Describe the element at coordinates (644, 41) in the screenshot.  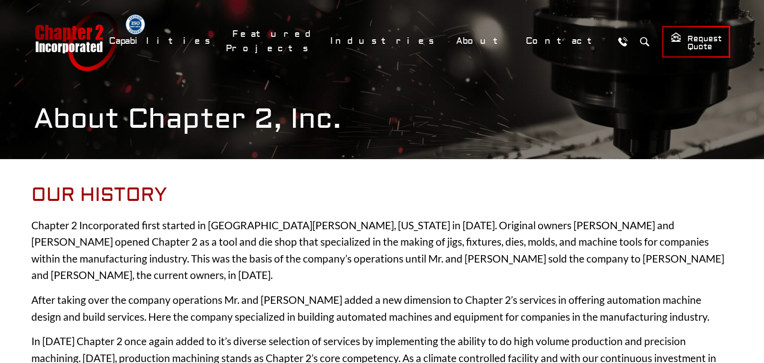
I see `button: Search` at that location.